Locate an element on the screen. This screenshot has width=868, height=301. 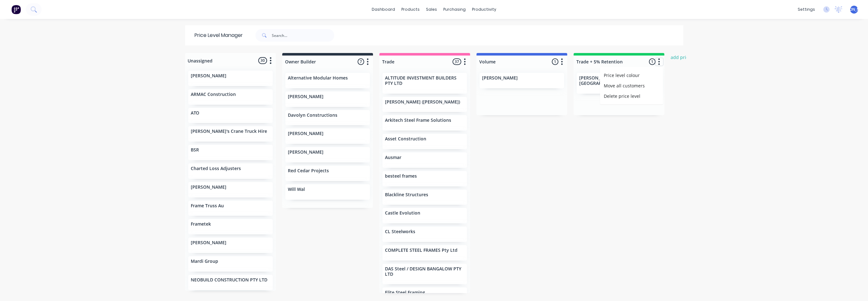
input: Search... is located at coordinates (303, 35).